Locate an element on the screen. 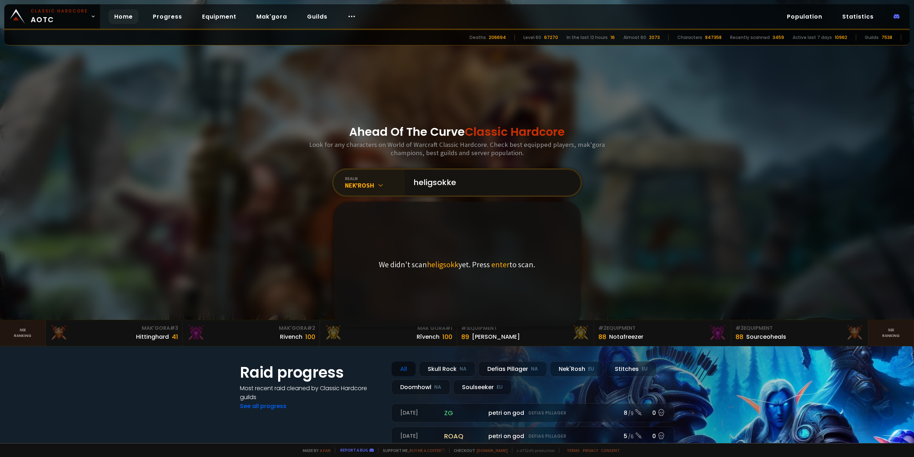 This screenshot has height=457, width=914. div: realm is located at coordinates (375, 178).